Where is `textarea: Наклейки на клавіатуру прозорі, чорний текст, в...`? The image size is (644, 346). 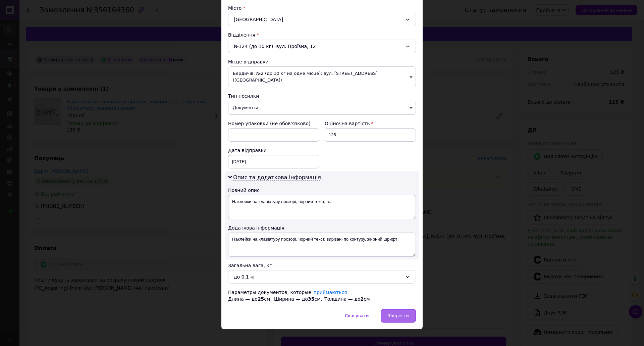
textarea: Наклейки на клавіатуру прозорі, чорний текст, в... is located at coordinates (322, 207).